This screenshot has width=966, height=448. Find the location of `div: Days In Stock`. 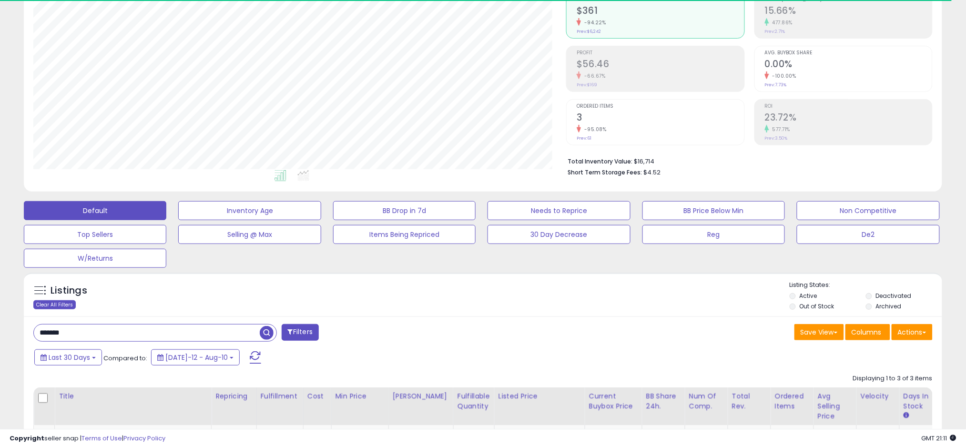

div: Days In Stock is located at coordinates (921, 401).